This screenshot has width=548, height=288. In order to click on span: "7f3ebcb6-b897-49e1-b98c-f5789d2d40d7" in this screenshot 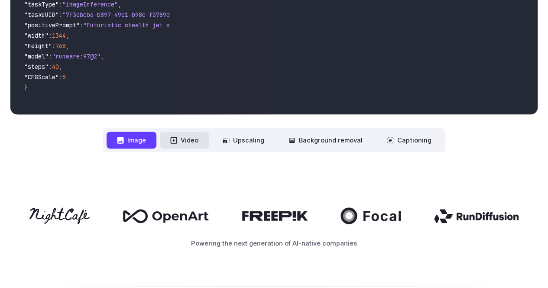, I will do `click(128, 15)`.